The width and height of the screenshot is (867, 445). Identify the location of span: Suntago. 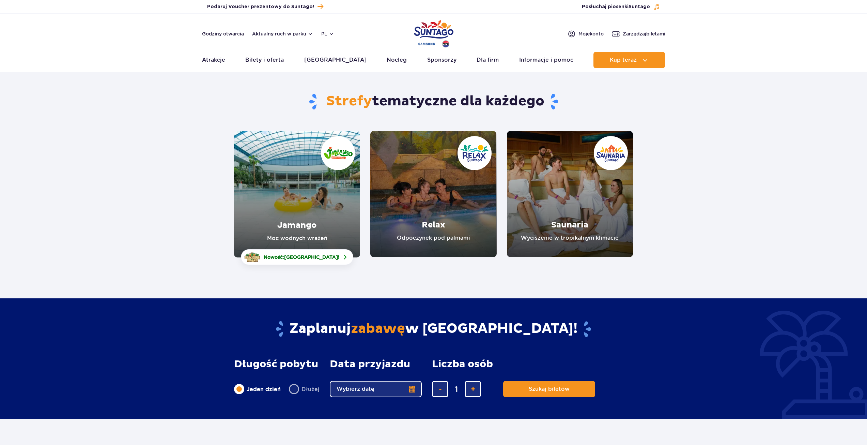
(639, 7).